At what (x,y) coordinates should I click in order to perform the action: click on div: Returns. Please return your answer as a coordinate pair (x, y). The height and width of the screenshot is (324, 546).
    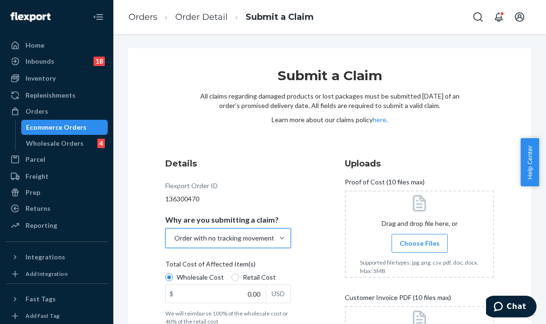
    Looking at the image, I should click on (38, 209).